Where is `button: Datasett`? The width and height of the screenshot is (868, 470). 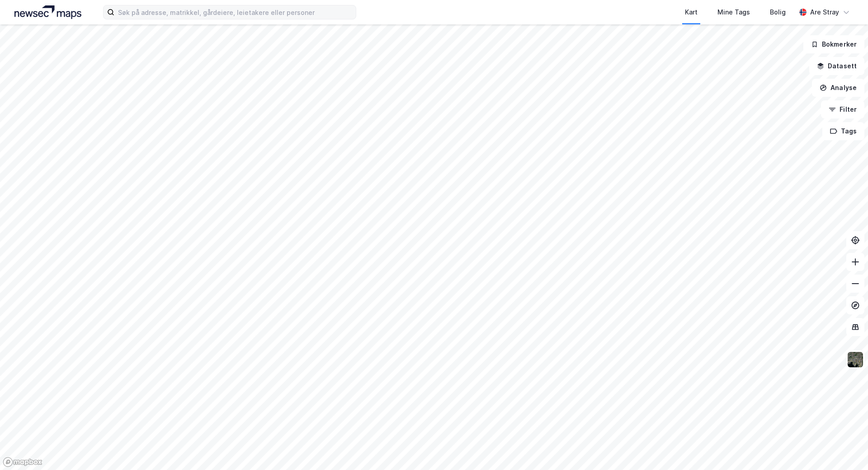 button: Datasett is located at coordinates (837, 66).